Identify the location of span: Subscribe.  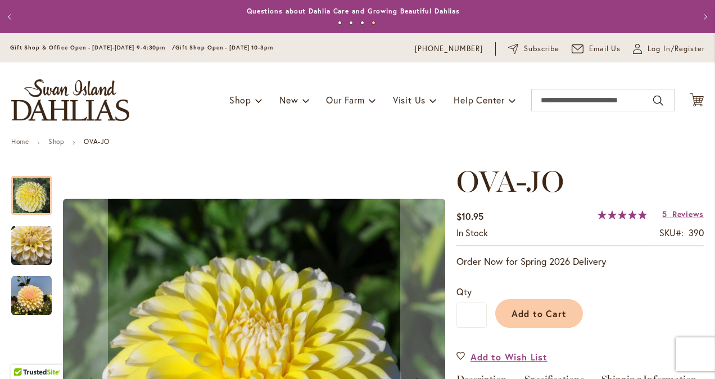
(542, 49).